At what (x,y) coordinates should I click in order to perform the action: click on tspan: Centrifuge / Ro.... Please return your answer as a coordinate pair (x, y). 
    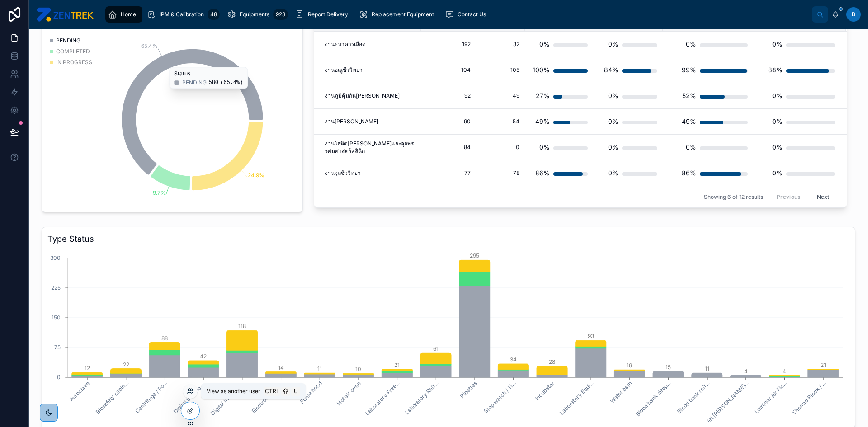
    Looking at the image, I should click on (151, 397).